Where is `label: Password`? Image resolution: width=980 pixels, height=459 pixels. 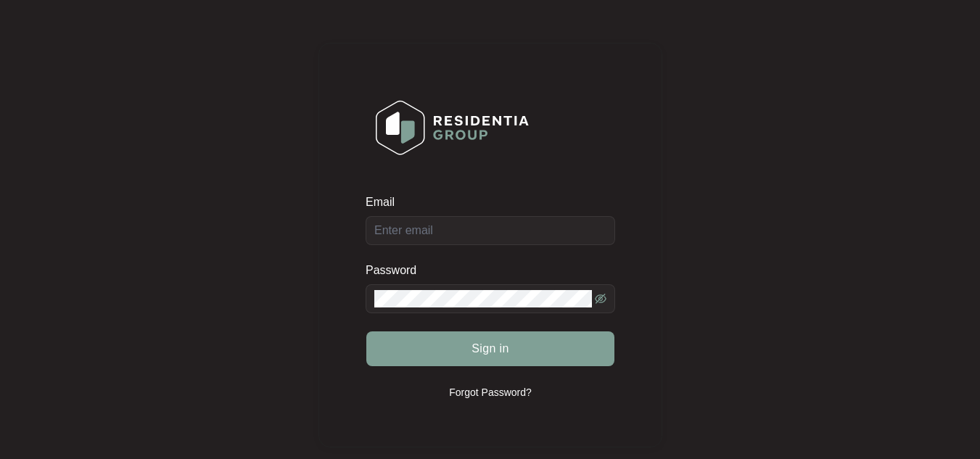
label: Password is located at coordinates (396, 271).